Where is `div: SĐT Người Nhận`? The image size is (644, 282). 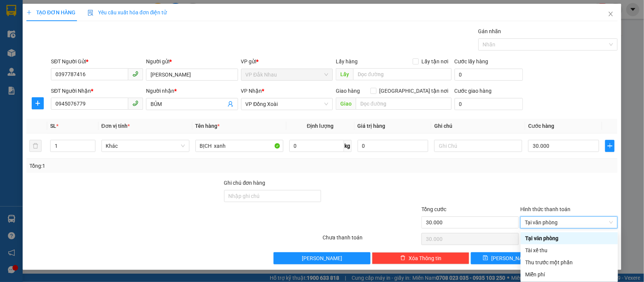 div: SĐT Người Nhận is located at coordinates (97, 91).